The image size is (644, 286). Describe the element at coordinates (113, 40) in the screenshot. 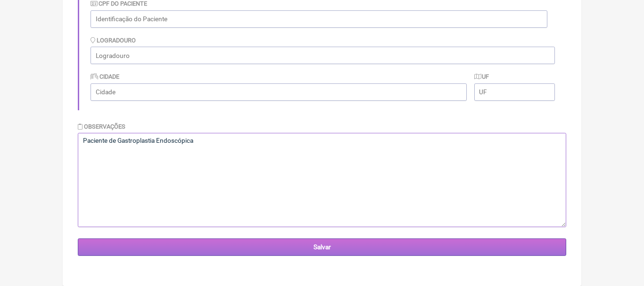

I see `label: Logradouro` at that location.